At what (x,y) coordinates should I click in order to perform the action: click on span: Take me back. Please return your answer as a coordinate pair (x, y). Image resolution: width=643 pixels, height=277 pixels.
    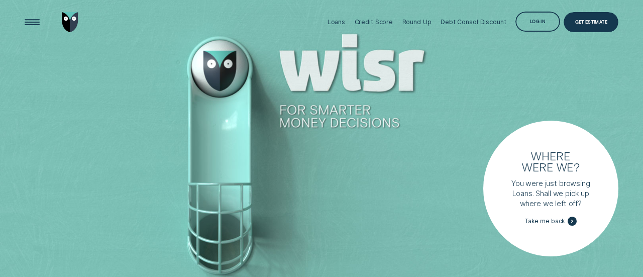
    Looking at the image, I should click on (545, 221).